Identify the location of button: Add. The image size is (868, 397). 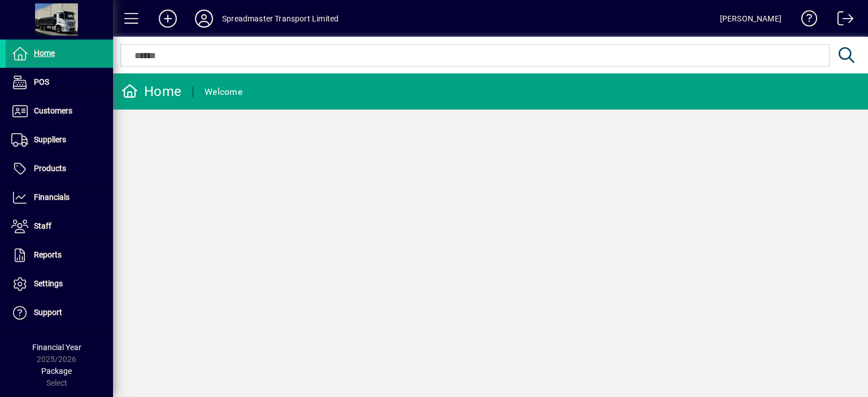
(168, 19).